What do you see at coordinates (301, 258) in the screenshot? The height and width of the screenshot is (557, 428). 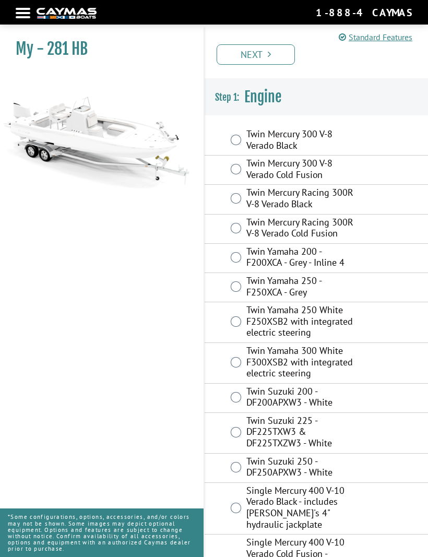 I see `label: Twin Yamaha 200 - F200XCA - Grey - Inline 4` at bounding box center [301, 258].